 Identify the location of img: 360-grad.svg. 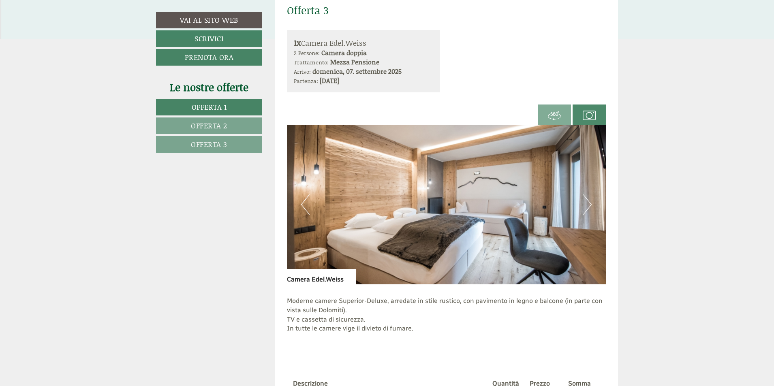
(554, 115).